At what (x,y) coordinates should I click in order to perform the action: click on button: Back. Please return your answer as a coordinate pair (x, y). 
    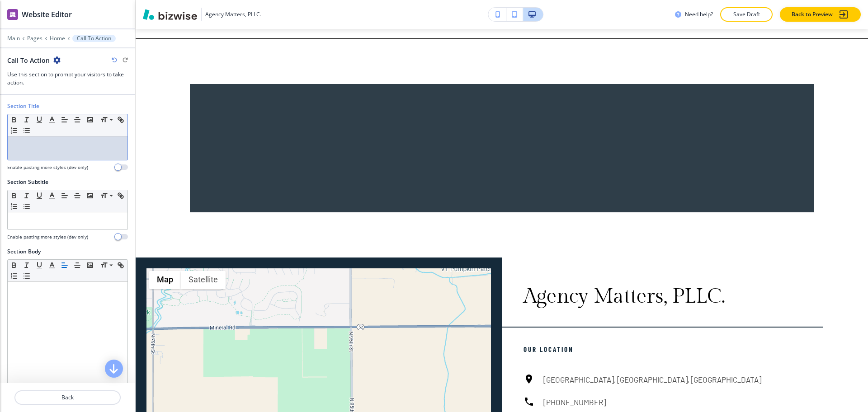
    Looking at the image, I should click on (68, 398).